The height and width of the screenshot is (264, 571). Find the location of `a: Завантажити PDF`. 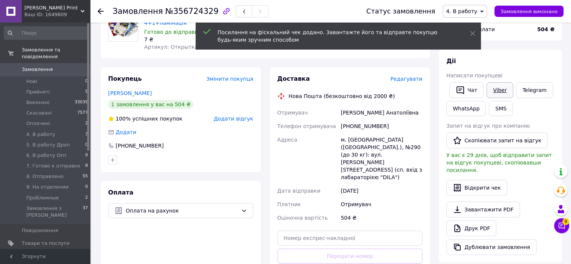

a: Завантажити PDF is located at coordinates (483, 210).